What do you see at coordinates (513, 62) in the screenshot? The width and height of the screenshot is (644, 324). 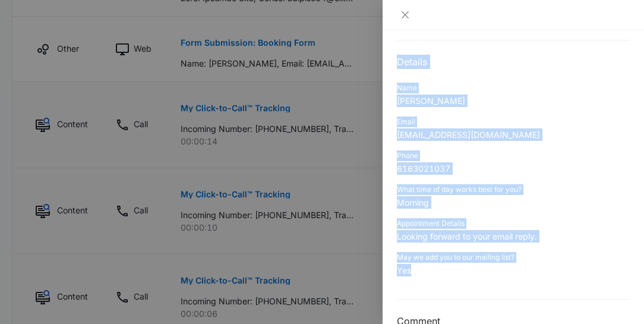 I see `h2: Details` at bounding box center [513, 62].